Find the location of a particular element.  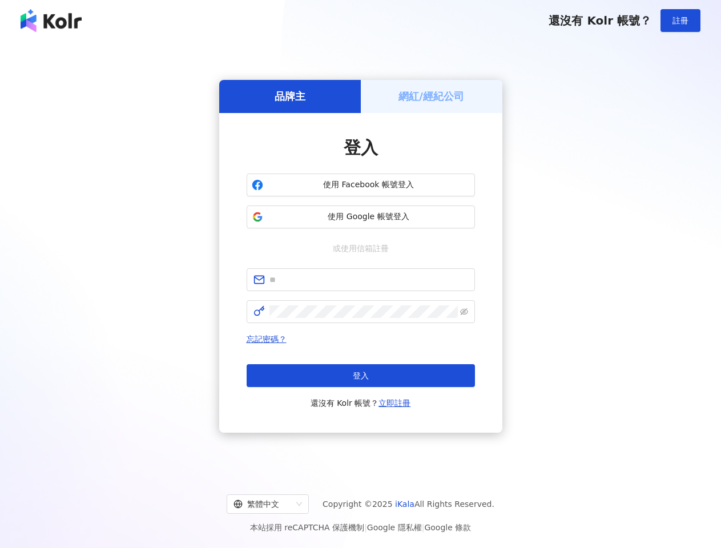

h5: 品牌主 is located at coordinates (290, 96).